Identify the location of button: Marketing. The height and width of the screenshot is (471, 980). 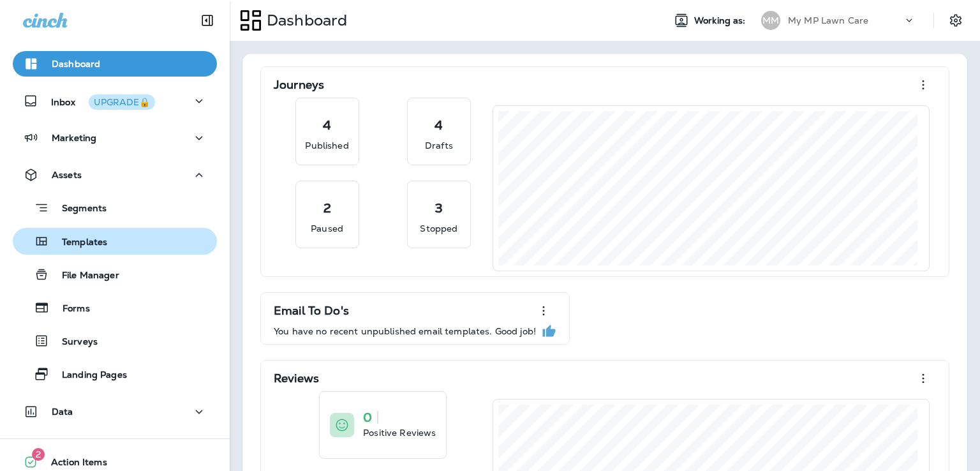
(115, 138).